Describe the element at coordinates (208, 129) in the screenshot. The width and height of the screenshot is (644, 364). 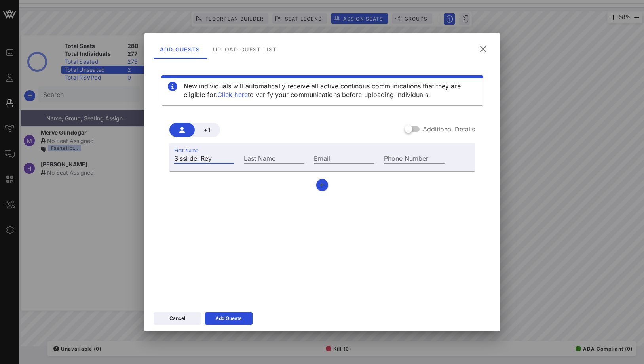
I see `span: +1` at that location.